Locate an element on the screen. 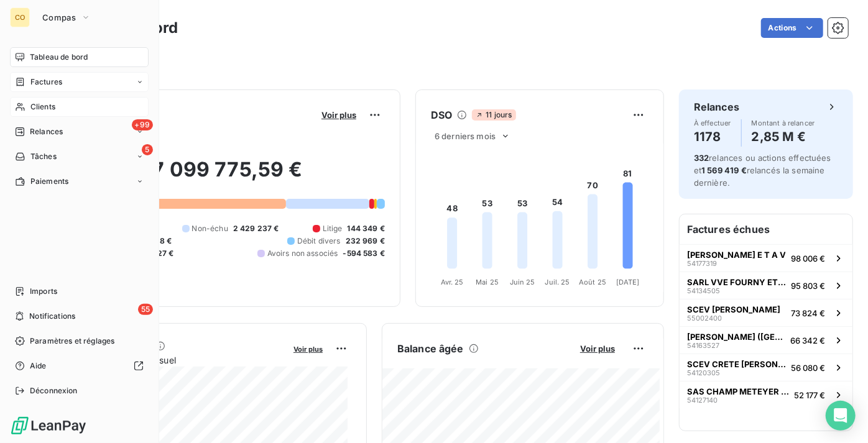 The height and width of the screenshot is (443, 868). span: Paiements is located at coordinates (49, 181).